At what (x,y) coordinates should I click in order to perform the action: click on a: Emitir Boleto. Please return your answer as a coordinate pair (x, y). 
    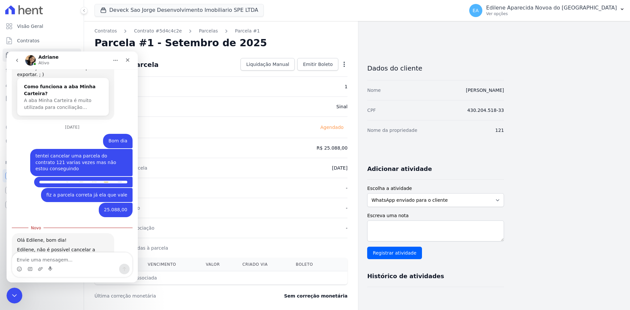
    Looking at the image, I should click on (317, 64).